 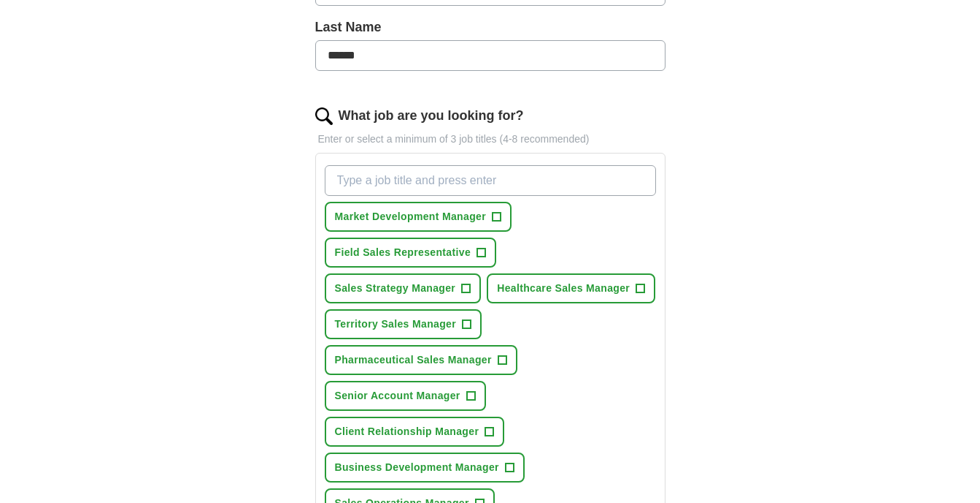 I want to click on input: Type a job title and press enter, so click(x=490, y=180).